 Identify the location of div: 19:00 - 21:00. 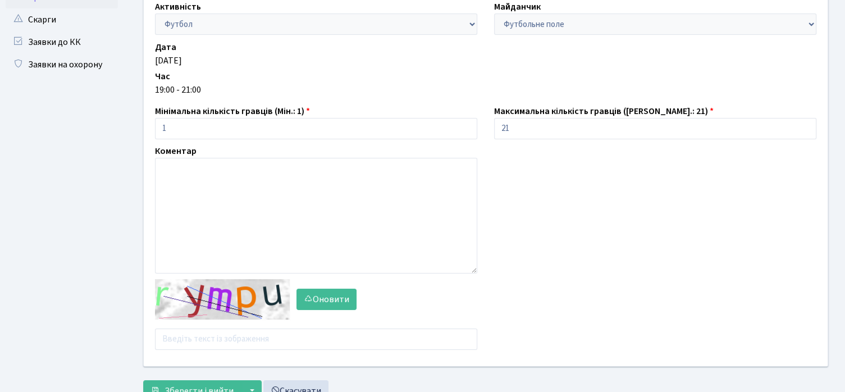
(486, 90).